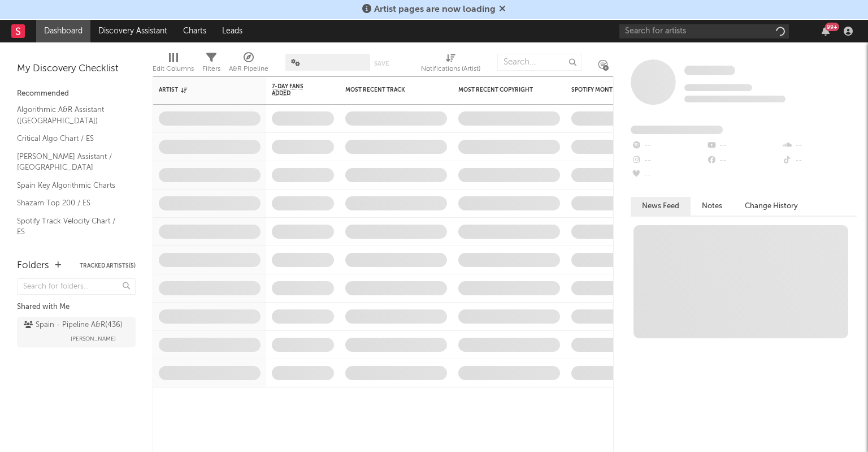  I want to click on a: Charts, so click(194, 31).